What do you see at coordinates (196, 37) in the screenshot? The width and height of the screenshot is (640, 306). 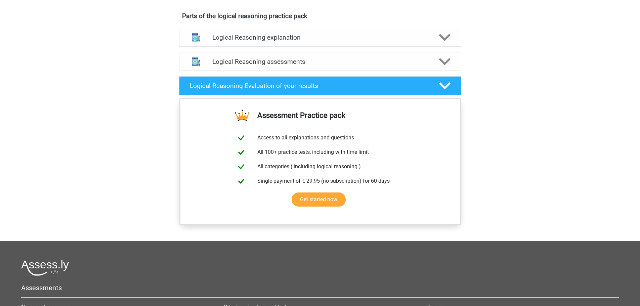 I see `img: logical reasoning explanations` at bounding box center [196, 37].